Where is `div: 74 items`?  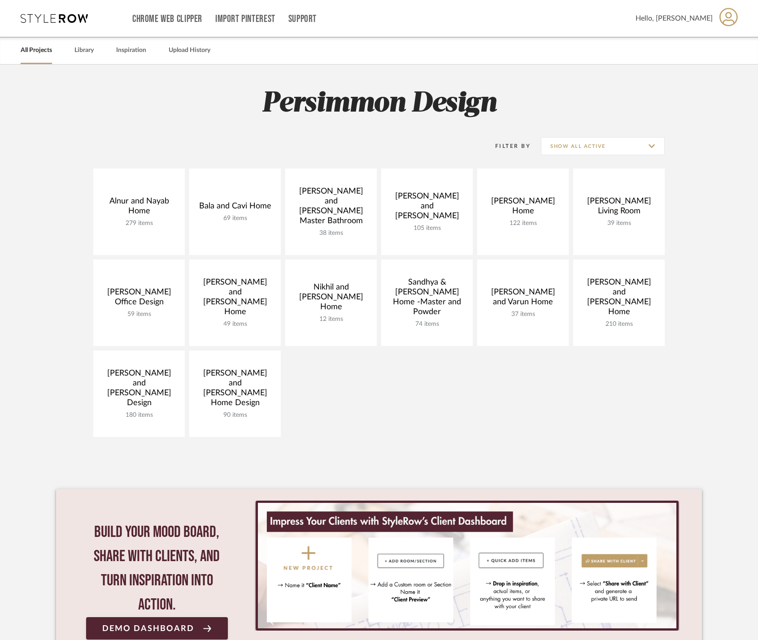
div: 74 items is located at coordinates (427, 324).